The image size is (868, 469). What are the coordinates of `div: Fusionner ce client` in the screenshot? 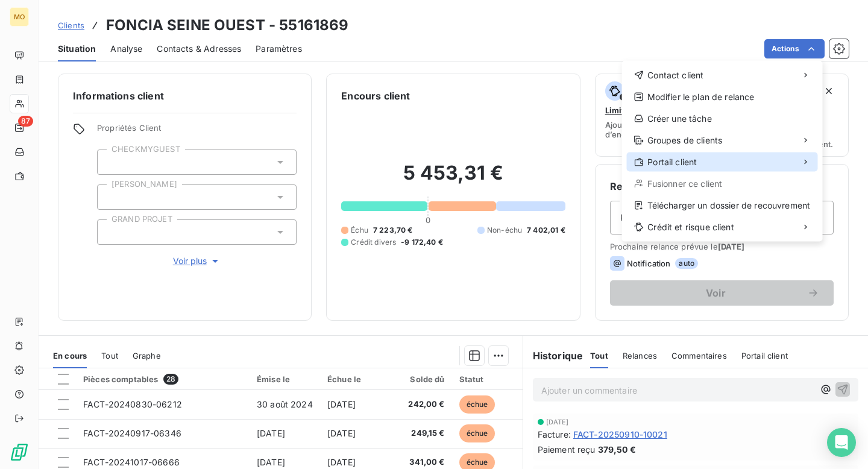 It's located at (722, 184).